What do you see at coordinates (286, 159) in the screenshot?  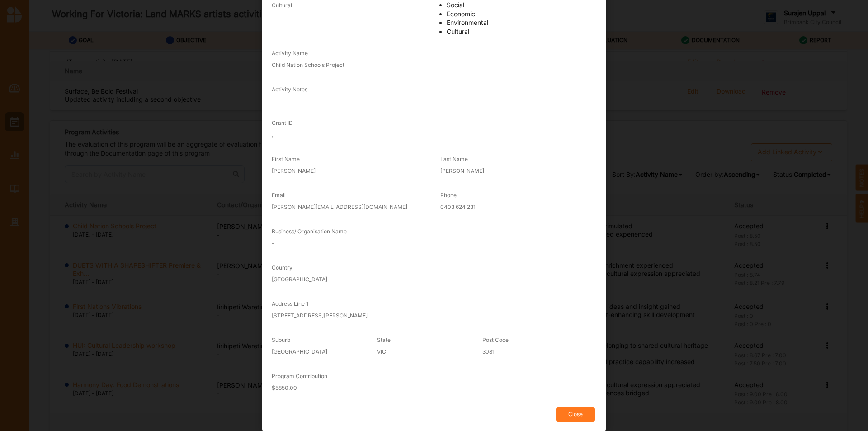 I see `label: First Name` at bounding box center [286, 159].